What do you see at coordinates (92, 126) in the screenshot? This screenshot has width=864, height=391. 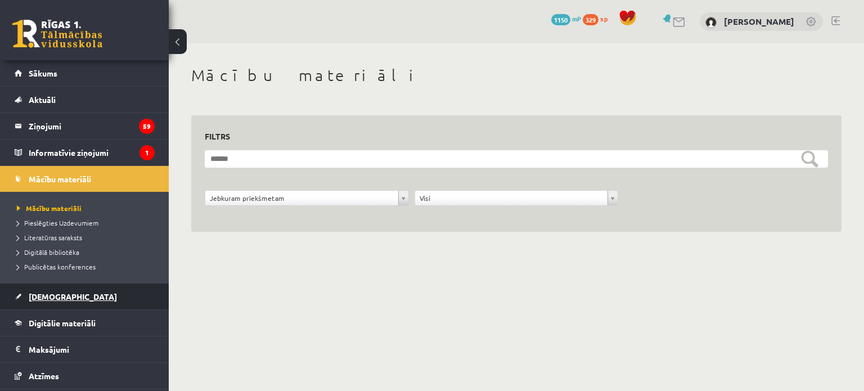 I see `legend: Ziņojumi` at bounding box center [92, 126].